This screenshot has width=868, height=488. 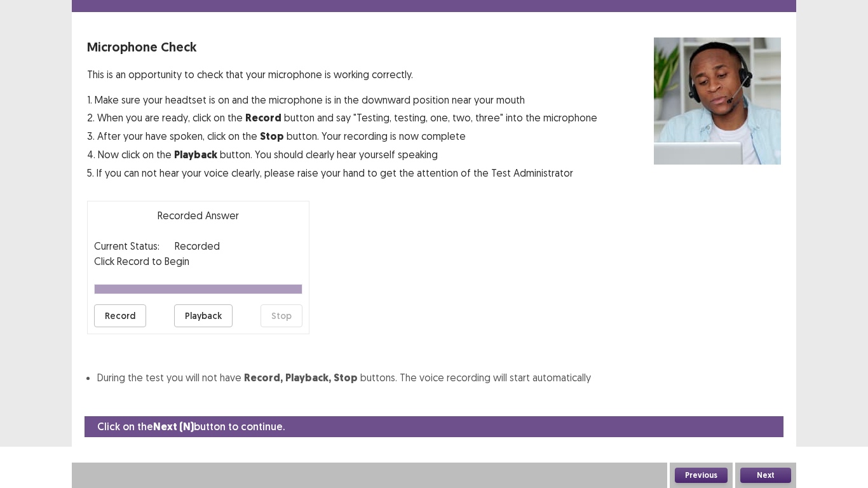 I want to click on strong: Playback, so click(x=196, y=155).